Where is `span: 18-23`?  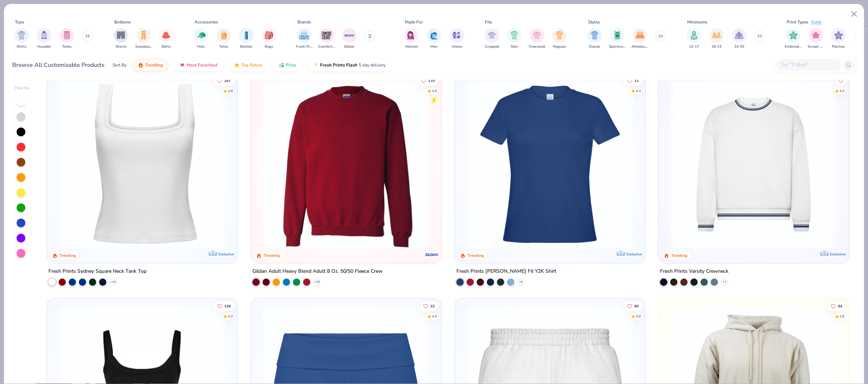
span: 18-23 is located at coordinates (717, 47).